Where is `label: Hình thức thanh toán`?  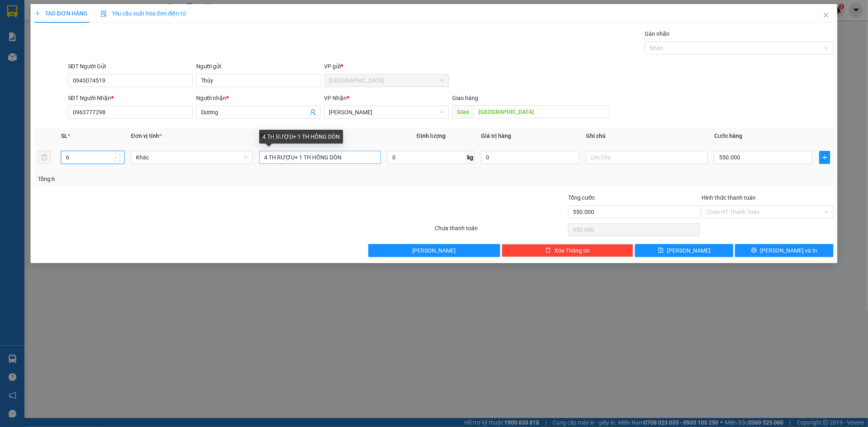
label: Hình thức thanh toán is located at coordinates (728, 198).